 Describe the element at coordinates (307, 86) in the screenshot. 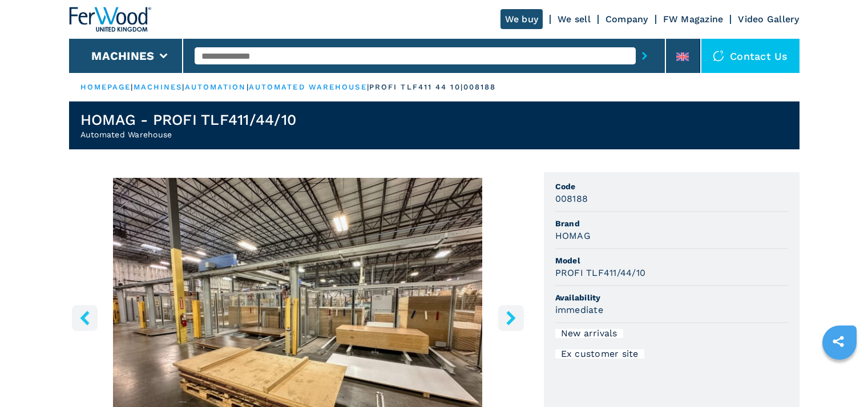

I see `a: automated warehouse` at that location.